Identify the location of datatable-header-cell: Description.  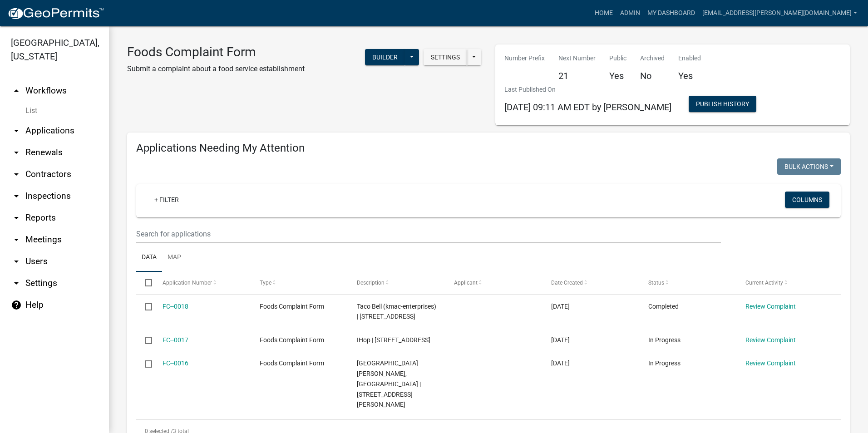
(397, 283).